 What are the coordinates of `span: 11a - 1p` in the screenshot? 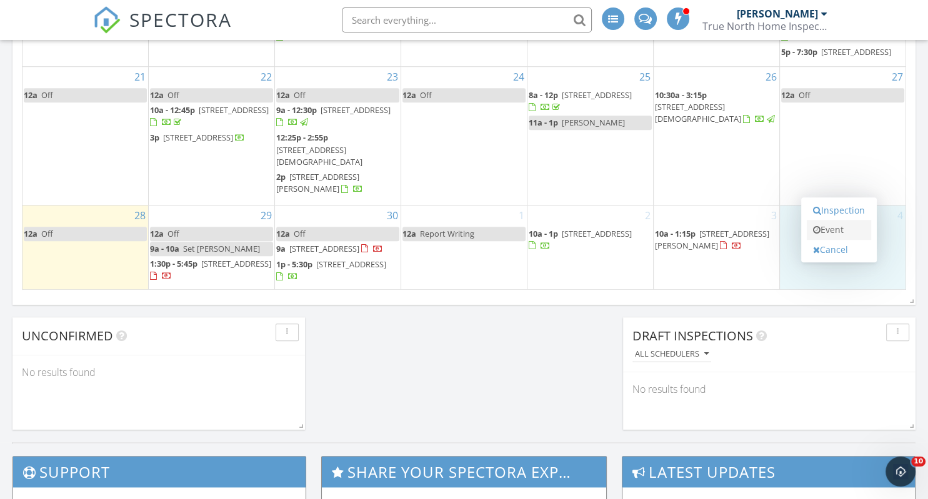 It's located at (543, 122).